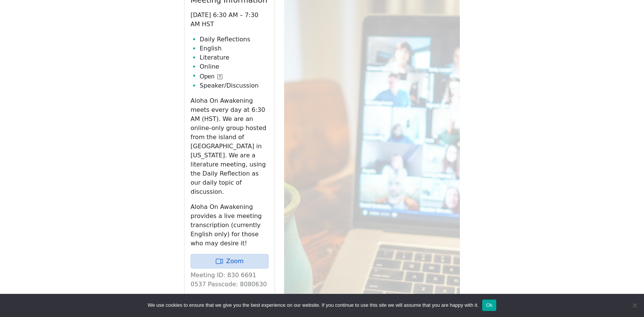 This screenshot has width=644, height=317. What do you see at coordinates (234, 58) in the screenshot?
I see `li: Literature` at bounding box center [234, 58].